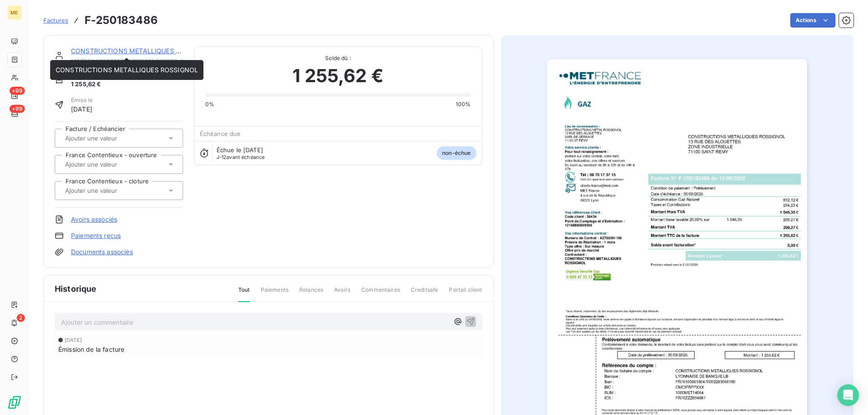 Image resolution: width=868 pixels, height=415 pixels. I want to click on span: Factures, so click(55, 20).